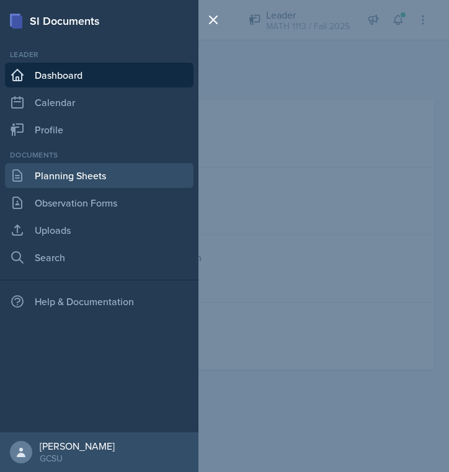  What do you see at coordinates (99, 102) in the screenshot?
I see `a: Calendar` at bounding box center [99, 102].